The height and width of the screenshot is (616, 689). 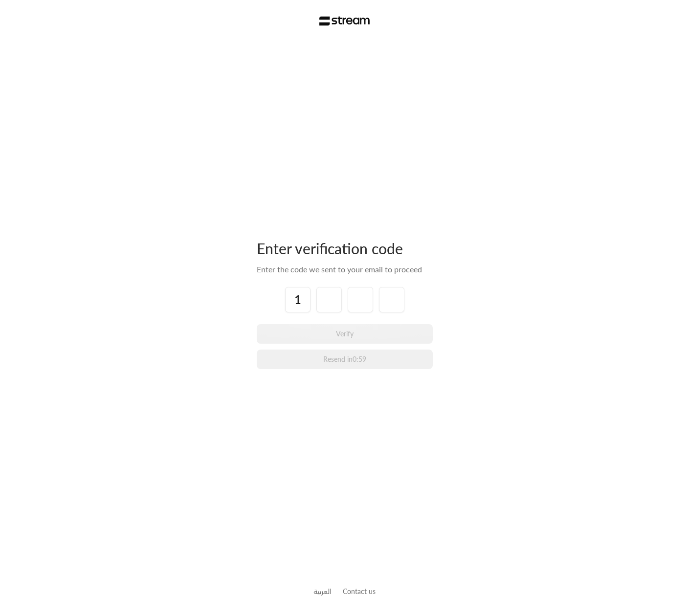 I want to click on a: العربية, so click(x=322, y=592).